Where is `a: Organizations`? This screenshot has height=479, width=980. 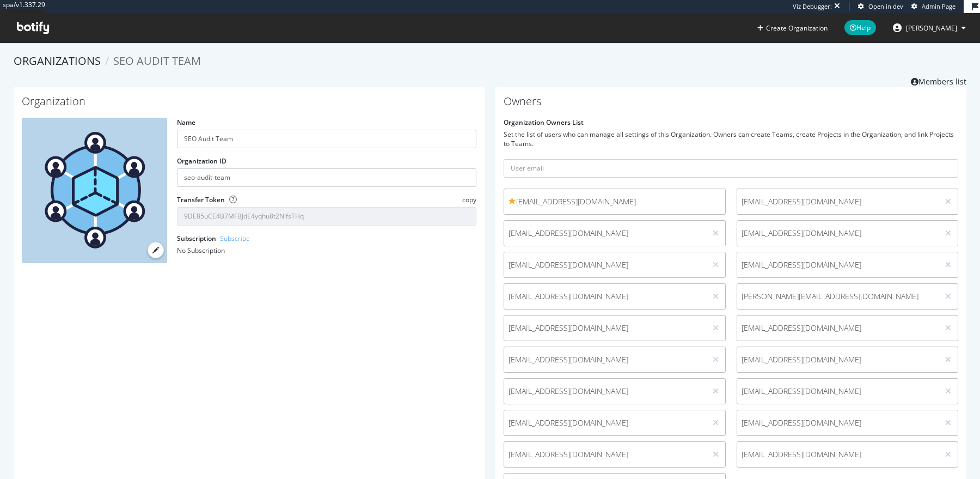 a: Organizations is located at coordinates (57, 61).